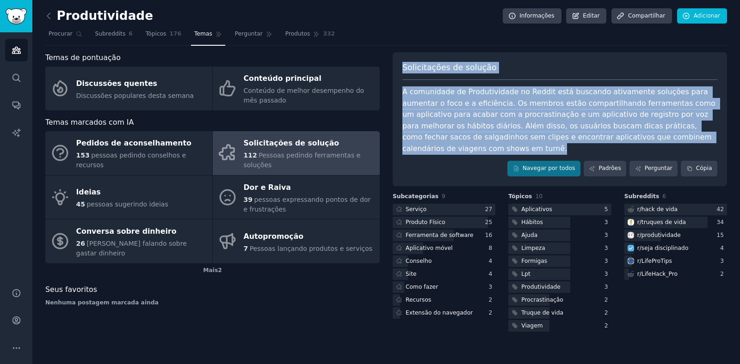 The width and height of the screenshot is (740, 364). What do you see at coordinates (444, 248) in the screenshot?
I see `a: Aplicativo móvel8` at bounding box center [444, 248].